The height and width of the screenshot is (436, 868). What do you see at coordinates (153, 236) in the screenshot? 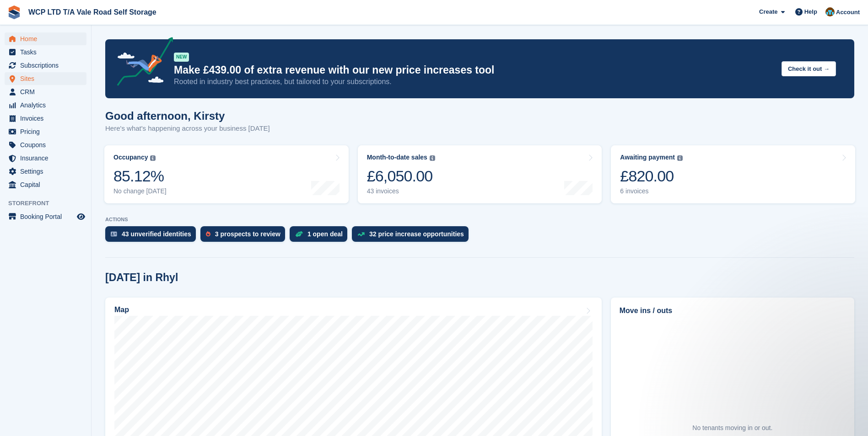
I see `a: 43 unverified identities` at bounding box center [153, 236].